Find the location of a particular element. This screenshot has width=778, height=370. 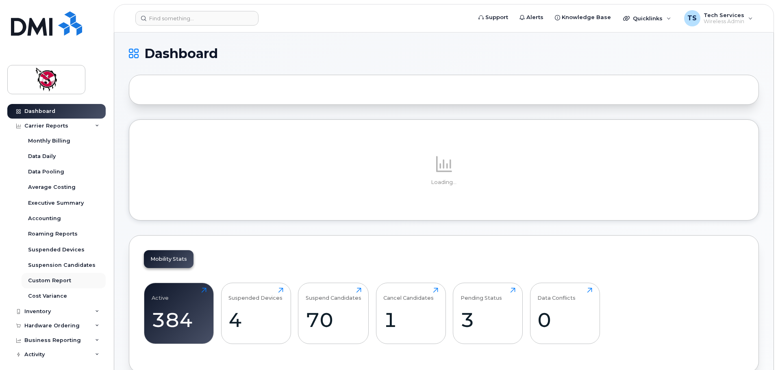

p: Loading... is located at coordinates (444, 182).